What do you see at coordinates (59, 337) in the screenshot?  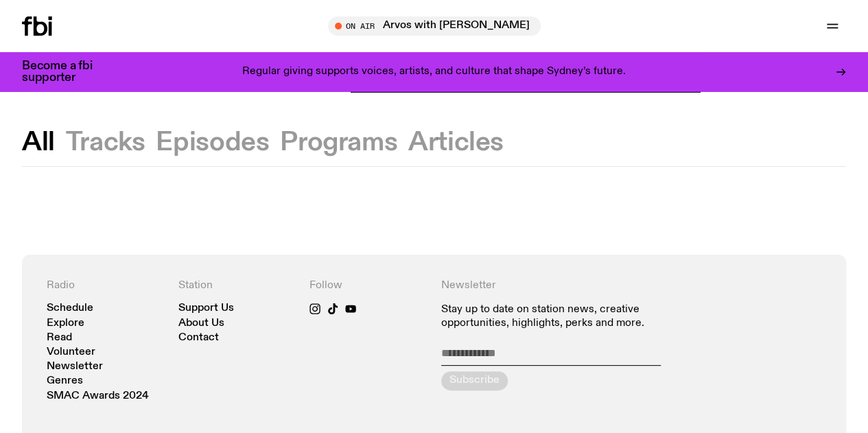 I see `a: Read` at bounding box center [59, 337].